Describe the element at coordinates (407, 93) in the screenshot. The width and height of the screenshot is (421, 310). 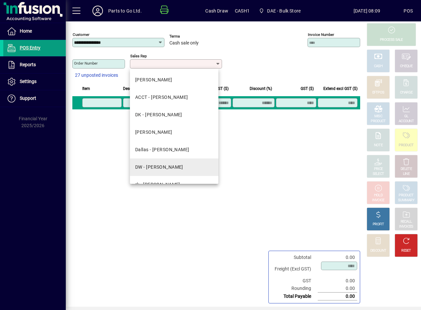
I see `div: CHARGE` at that location.